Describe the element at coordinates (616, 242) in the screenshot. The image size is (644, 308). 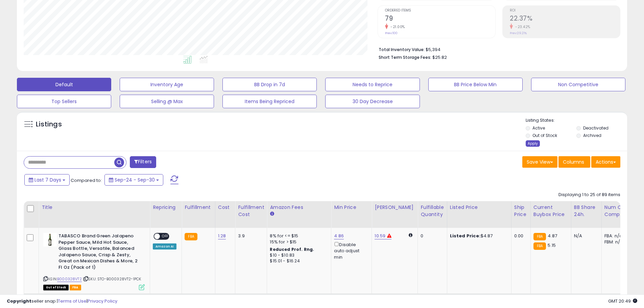
I see `div: FBM: n/a` at that location.